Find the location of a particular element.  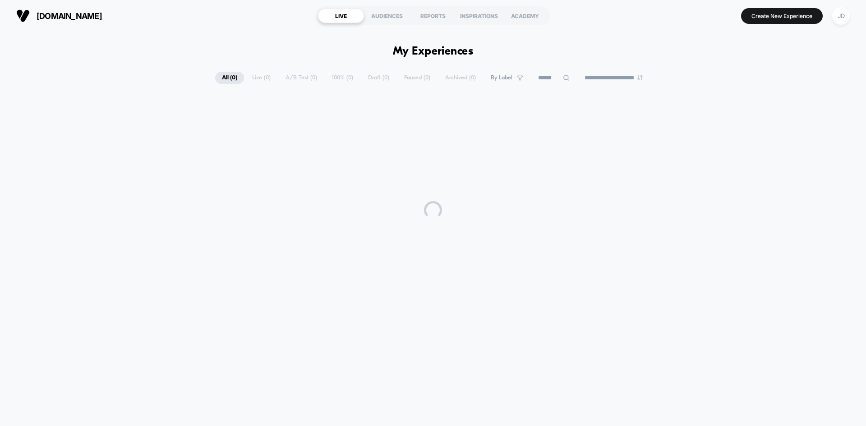

div: AUDIENCES is located at coordinates (387, 16).